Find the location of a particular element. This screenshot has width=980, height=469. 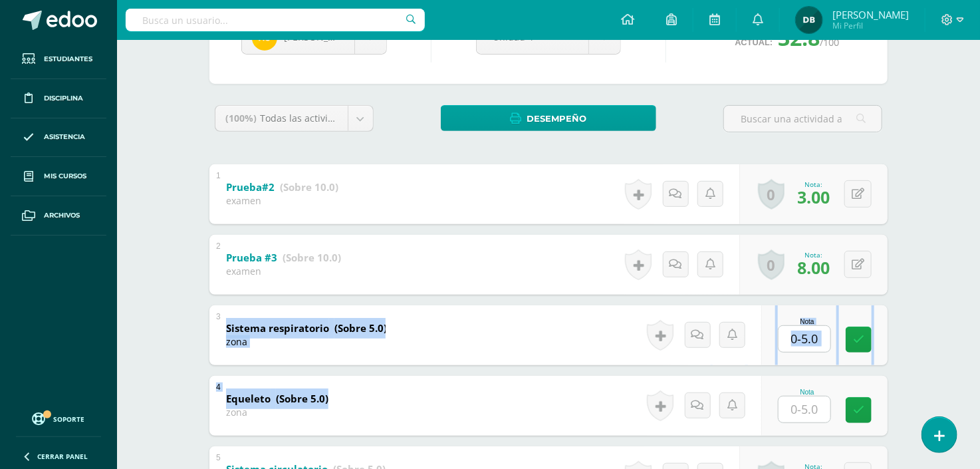

span: Mis cursos is located at coordinates (65, 177).